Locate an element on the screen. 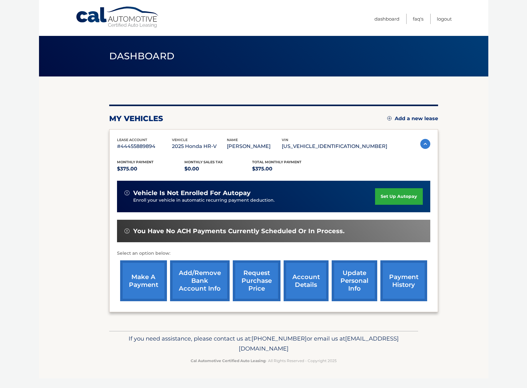 The width and height of the screenshot is (527, 388). span: vehicle is not enrolled for autopay is located at coordinates (192, 193).